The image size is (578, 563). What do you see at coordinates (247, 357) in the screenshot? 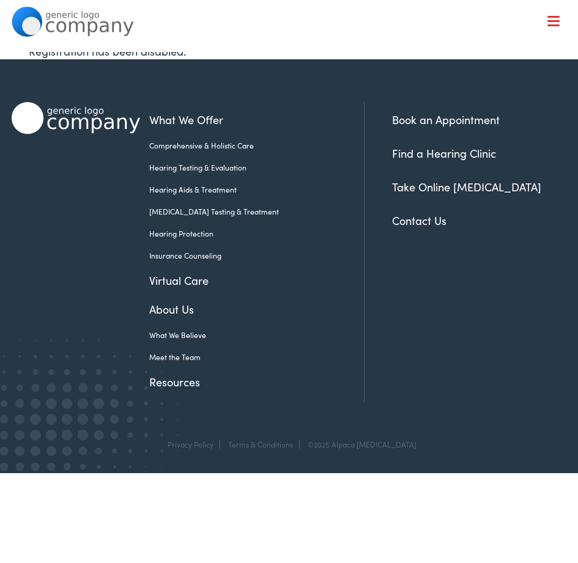
I see `a: Meet the Team` at bounding box center [247, 357].